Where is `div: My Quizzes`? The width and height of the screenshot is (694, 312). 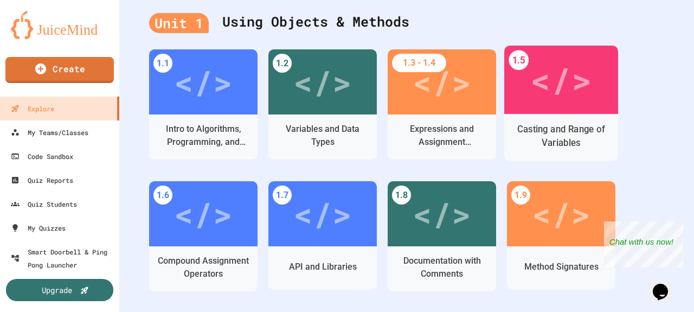 div: My Quizzes is located at coordinates (38, 228).